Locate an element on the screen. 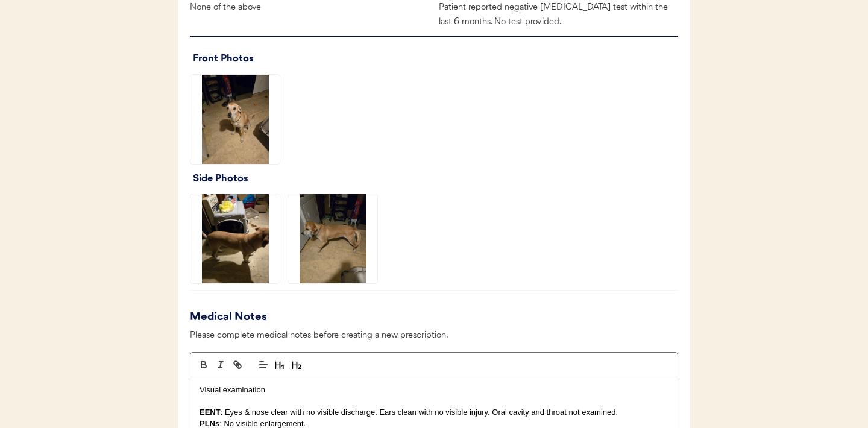 This screenshot has height=428, width=868. p: : Eyes & nose clear with no visible discharge. Ears clean with no visible injury. Oral cavity and... is located at coordinates (434, 412).